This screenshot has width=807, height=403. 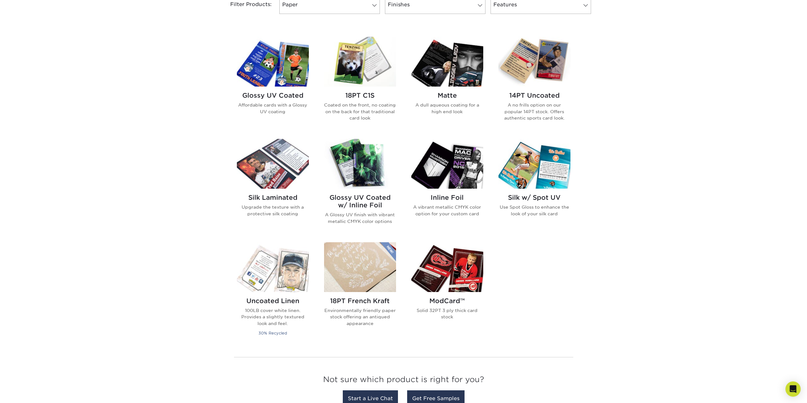 What do you see at coordinates (404, 381) in the screenshot?
I see `h3: Not sure which product is right for you?` at bounding box center [404, 381].